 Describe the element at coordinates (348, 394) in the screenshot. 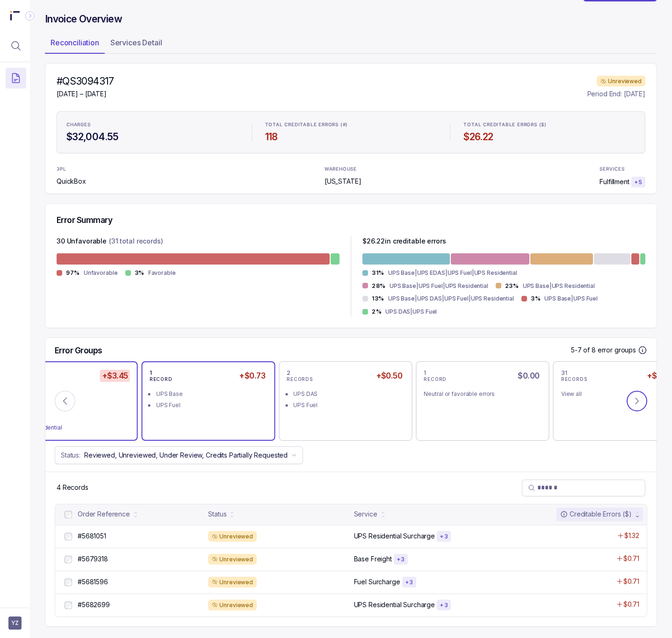

I see `div: UPS DAS` at that location.